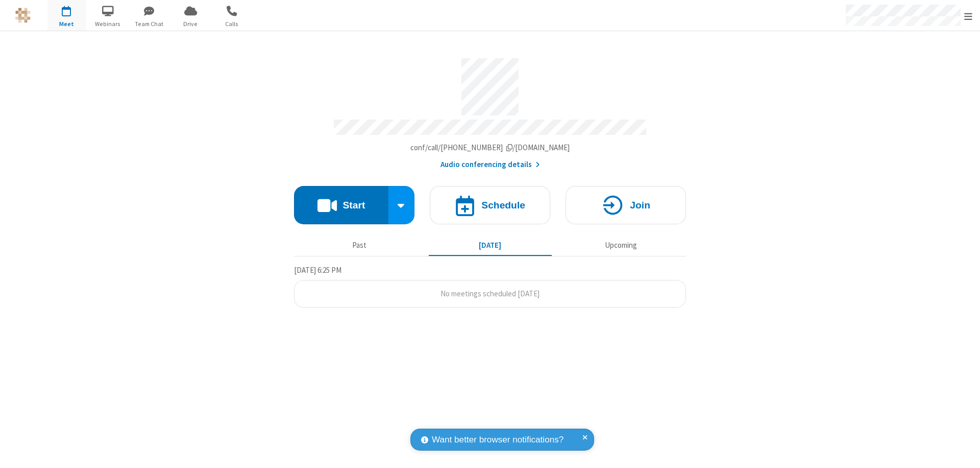 This screenshot has width=980, height=468. Describe the element at coordinates (490, 147) in the screenshot. I see `span: Copy my meeting room link` at that location.